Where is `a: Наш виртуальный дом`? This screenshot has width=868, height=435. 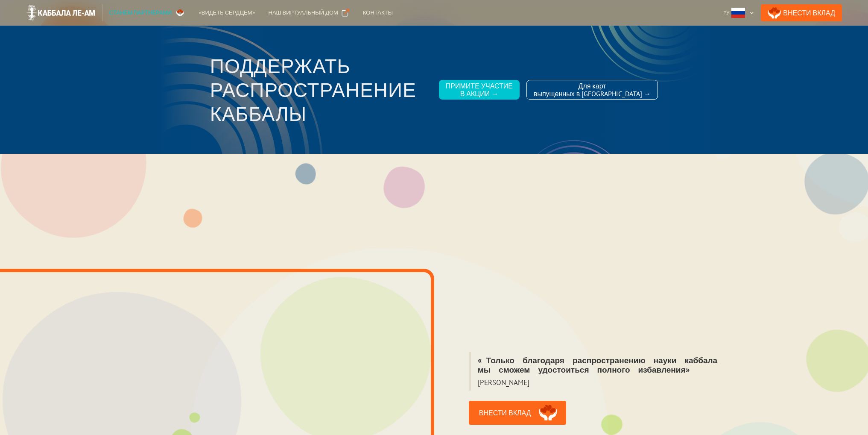
a: Наш виртуальный дом is located at coordinates (309, 13).